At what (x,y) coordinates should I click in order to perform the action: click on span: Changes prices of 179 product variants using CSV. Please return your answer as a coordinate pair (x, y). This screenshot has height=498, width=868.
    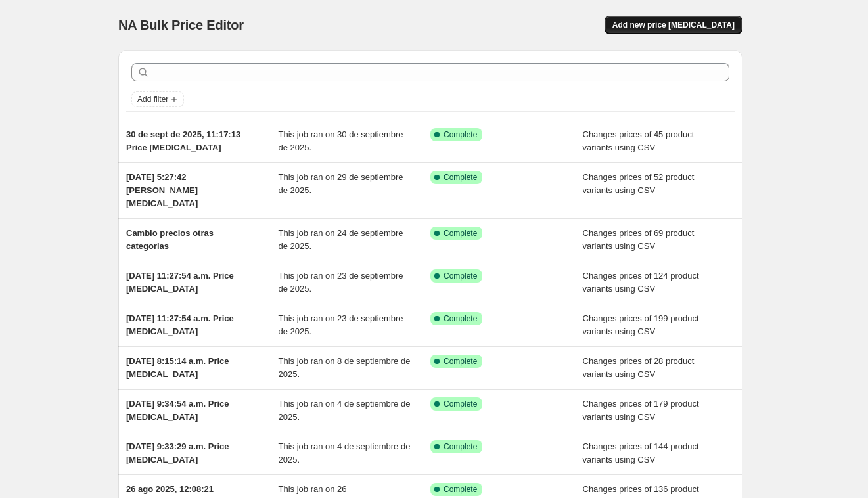
    Looking at the image, I should click on (641, 410).